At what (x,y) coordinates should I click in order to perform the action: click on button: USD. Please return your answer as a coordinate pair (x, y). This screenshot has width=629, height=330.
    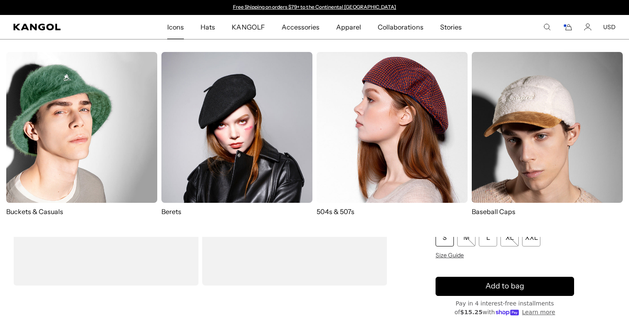
    Looking at the image, I should click on (610, 27).